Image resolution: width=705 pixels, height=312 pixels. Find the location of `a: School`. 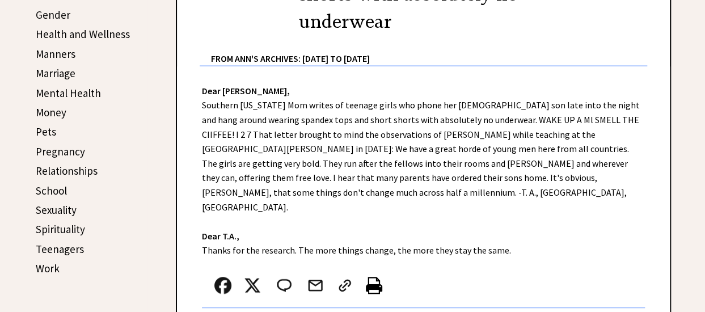

a: School is located at coordinates (51, 191).